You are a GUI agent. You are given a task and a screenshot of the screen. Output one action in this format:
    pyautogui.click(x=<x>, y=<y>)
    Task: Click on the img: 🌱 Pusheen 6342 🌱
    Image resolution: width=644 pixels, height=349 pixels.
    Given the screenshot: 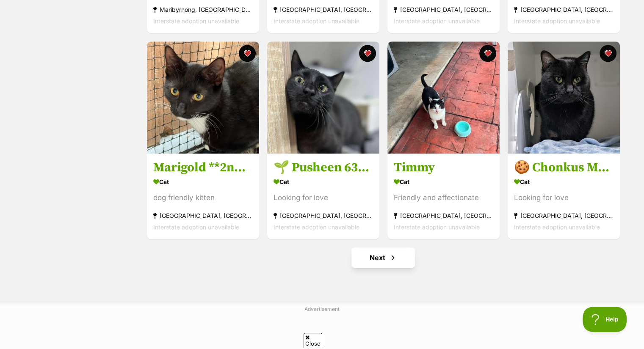 What is the action you would take?
    pyautogui.click(x=323, y=97)
    